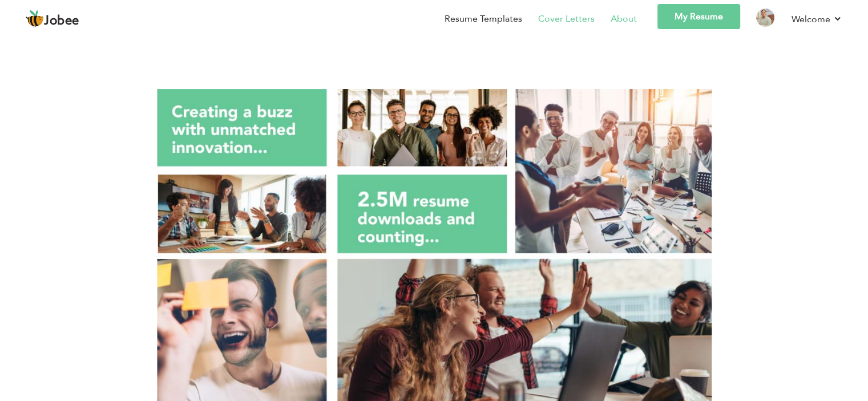 This screenshot has width=868, height=401. Describe the element at coordinates (765, 18) in the screenshot. I see `img: Profile Img` at that location.